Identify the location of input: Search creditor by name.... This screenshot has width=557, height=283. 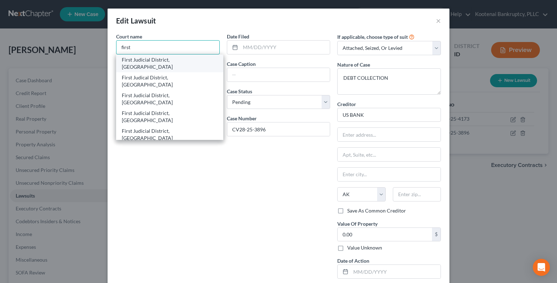
(389, 115).